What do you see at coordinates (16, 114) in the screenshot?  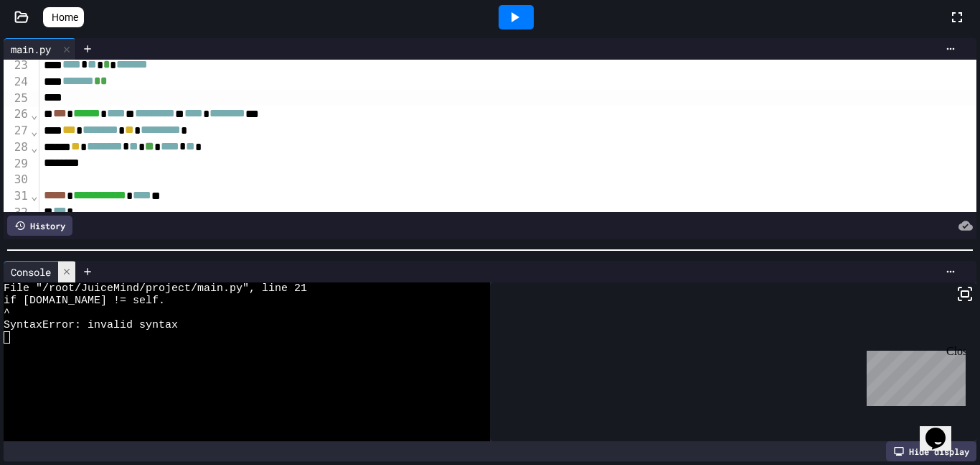 I see `div: 26` at bounding box center [16, 114].